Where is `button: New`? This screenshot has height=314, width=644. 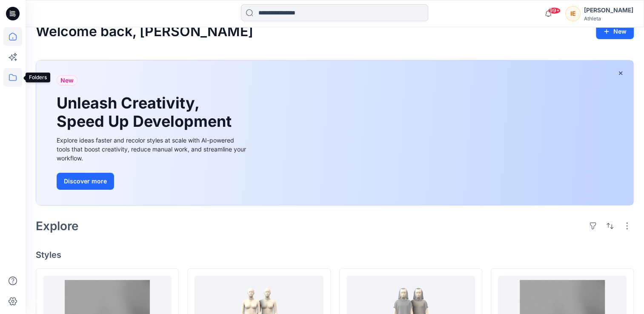
button: New is located at coordinates (615, 32).